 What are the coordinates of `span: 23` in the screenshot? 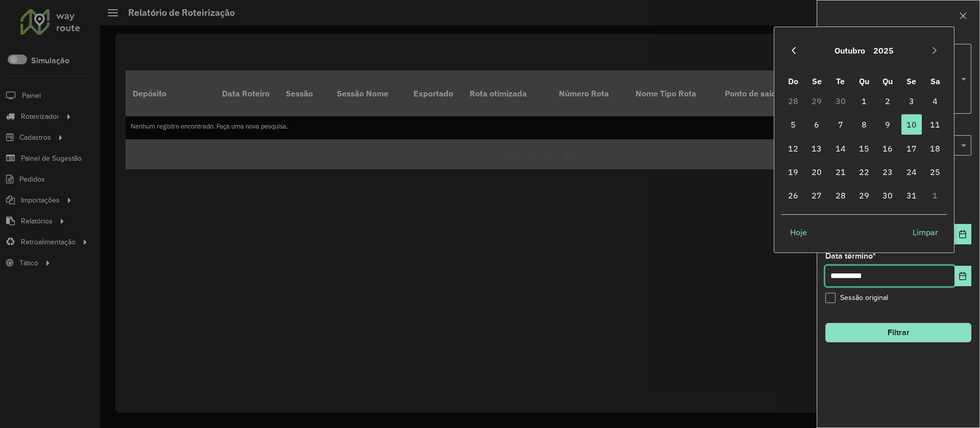 It's located at (887, 172).